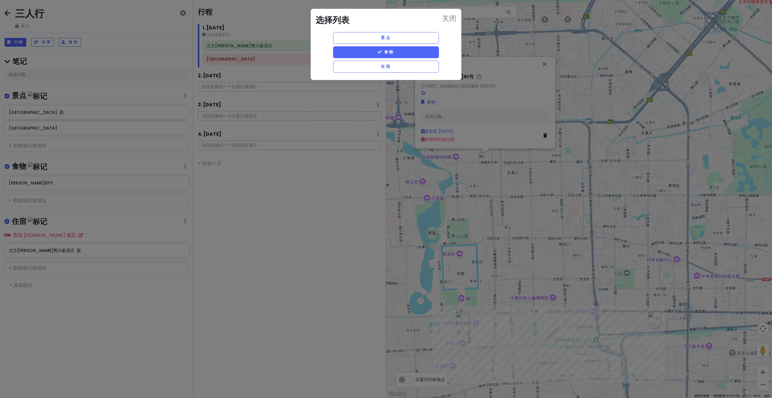 The image size is (772, 398). Describe the element at coordinates (386, 66) in the screenshot. I see `button: 住宿` at that location.